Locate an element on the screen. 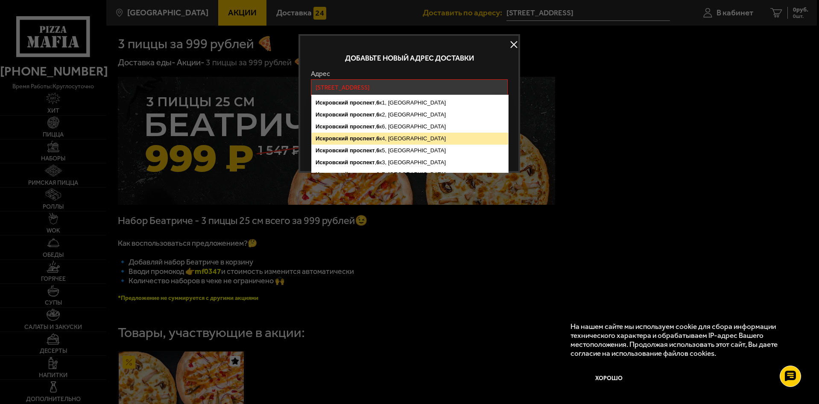 Image resolution: width=819 pixels, height=404 pixels. label: Адрес is located at coordinates (409, 74).